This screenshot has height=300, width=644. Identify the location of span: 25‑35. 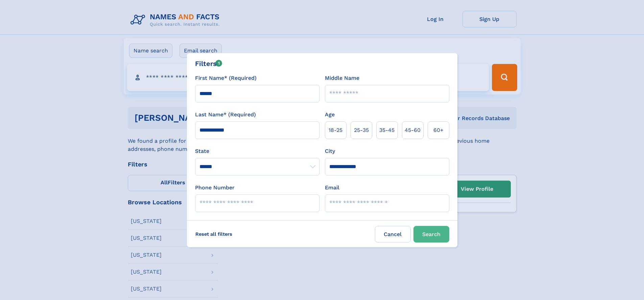
(361, 130).